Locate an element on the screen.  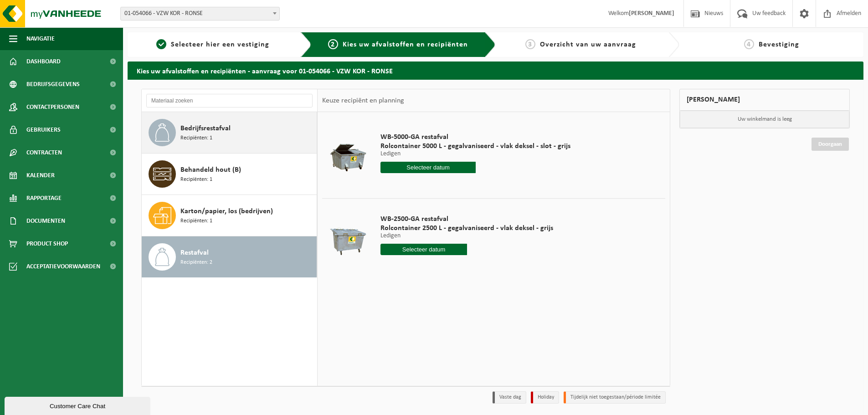
li: Vaste dag is located at coordinates (509, 397).